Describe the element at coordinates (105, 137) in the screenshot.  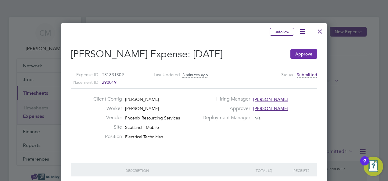
I see `label: Position` at that location.